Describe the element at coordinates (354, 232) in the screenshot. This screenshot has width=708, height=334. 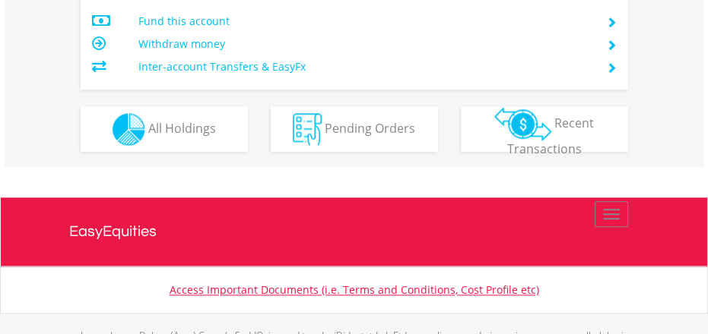
I see `a: EasyEquities` at that location.